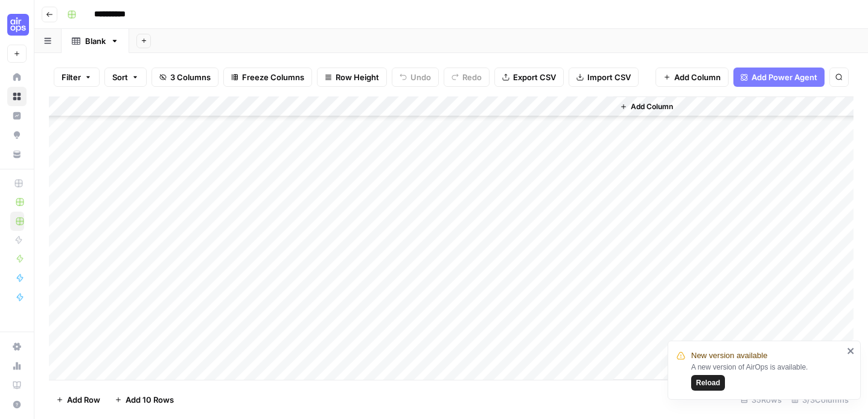  What do you see at coordinates (17, 405) in the screenshot?
I see `button: Help + Support` at bounding box center [17, 405].